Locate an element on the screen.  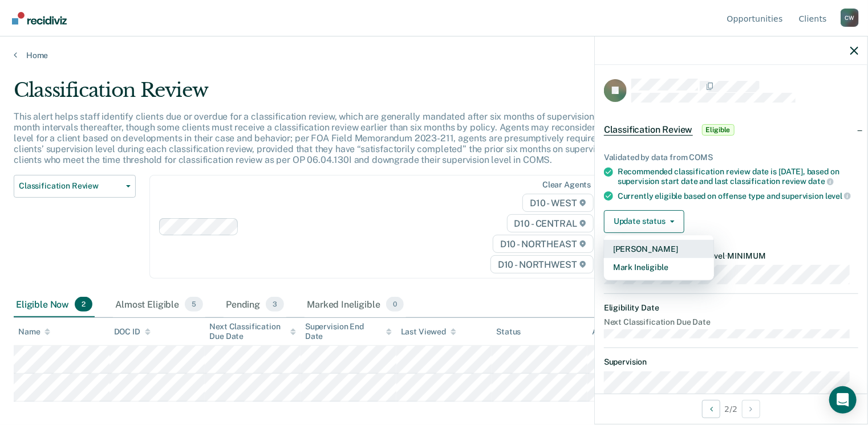
dt: Next Classification Due Date is located at coordinates (731, 322).